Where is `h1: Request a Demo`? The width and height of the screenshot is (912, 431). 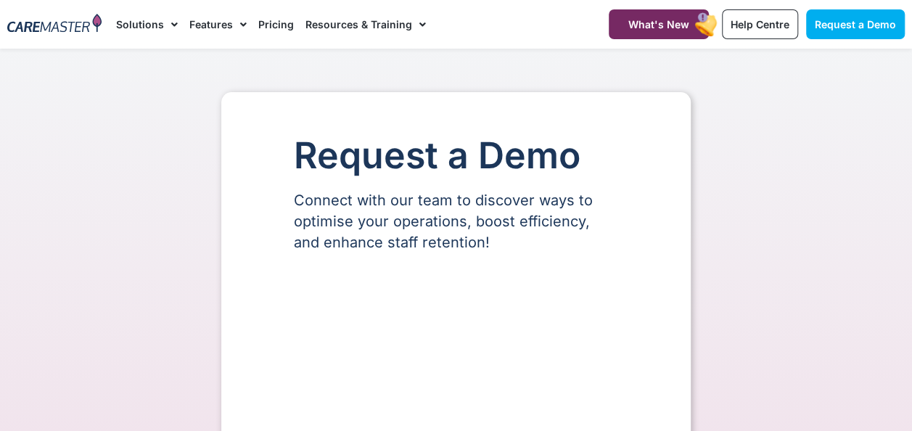
h1: Request a Demo is located at coordinates (456, 155).